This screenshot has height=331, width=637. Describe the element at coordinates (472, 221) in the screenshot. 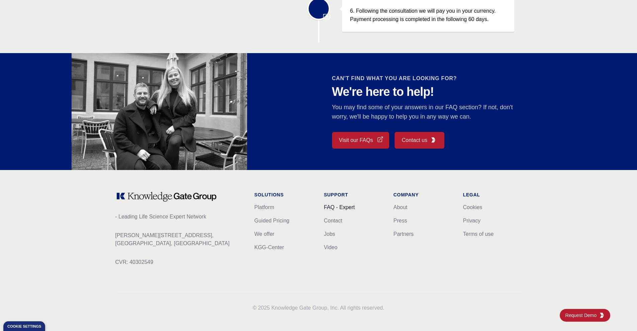

I see `a: Privacy` at that location.